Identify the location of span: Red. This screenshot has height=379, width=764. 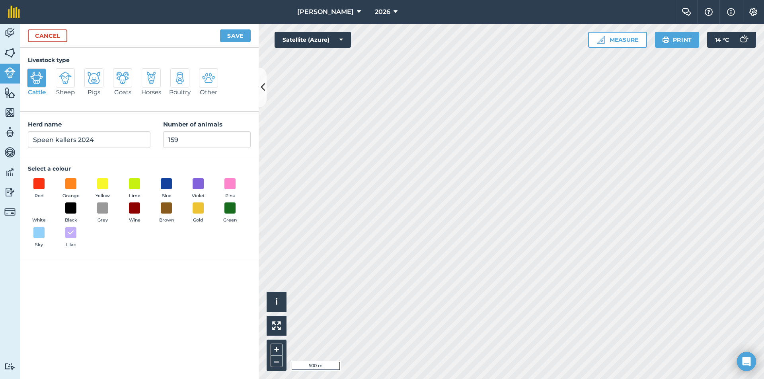
(39, 196).